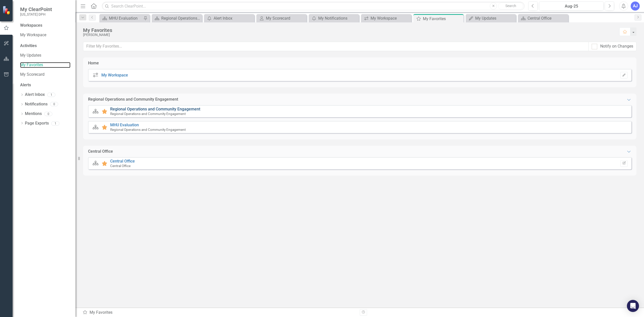 The width and height of the screenshot is (644, 317). Describe the element at coordinates (7, 10) in the screenshot. I see `img: ClearPoint Strategy` at that location.